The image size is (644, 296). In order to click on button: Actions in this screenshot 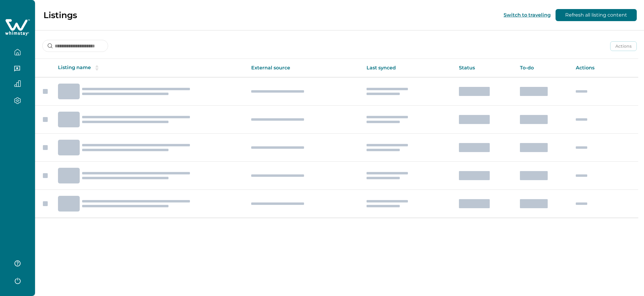, I will do `click(623, 46)`.